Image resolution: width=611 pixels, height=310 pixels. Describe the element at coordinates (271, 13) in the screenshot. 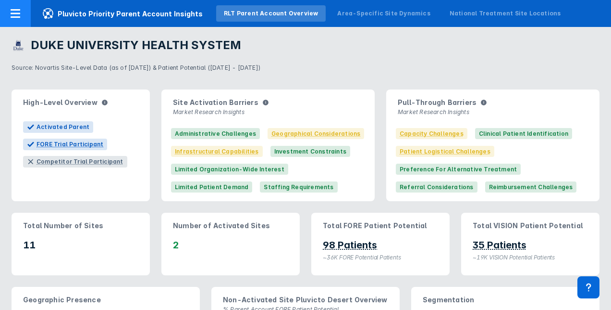

I see `div: RLT Parent Account Overview` at that location.